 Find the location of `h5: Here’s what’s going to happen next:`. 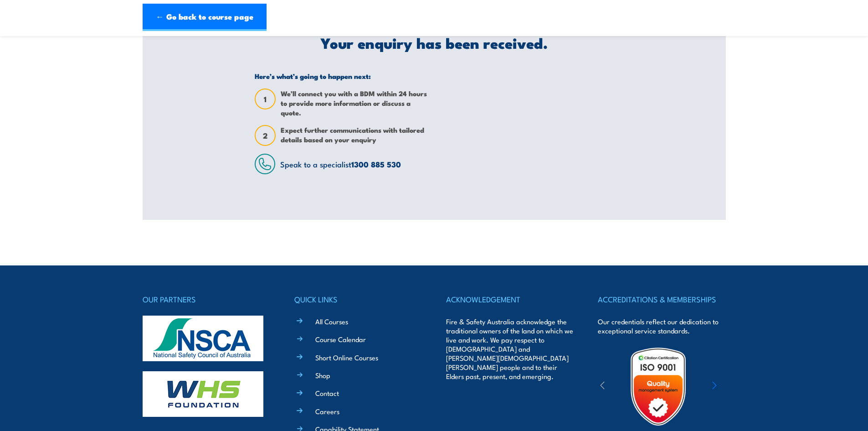

h5: Here’s what’s going to happen next: is located at coordinates (341, 76).